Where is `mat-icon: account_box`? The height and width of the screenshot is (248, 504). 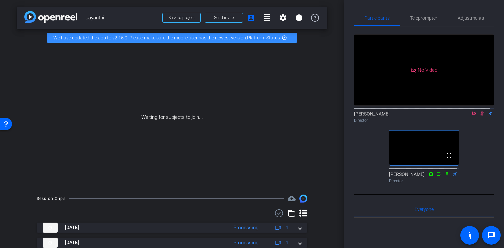
mat-icon: account_box is located at coordinates (251, 18).